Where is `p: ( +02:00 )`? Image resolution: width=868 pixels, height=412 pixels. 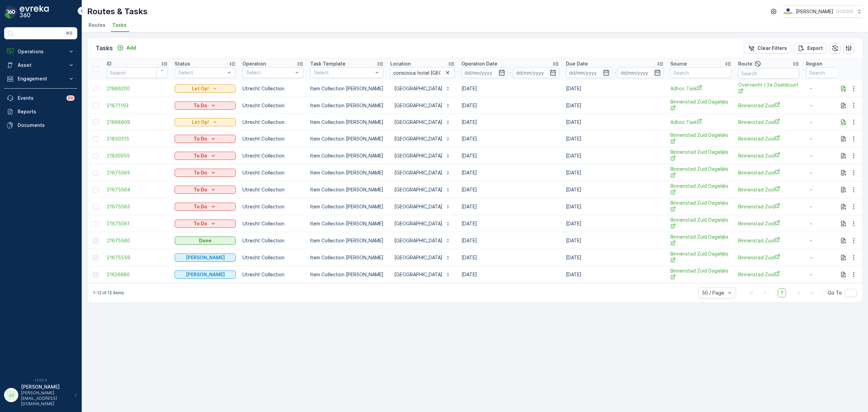 p: ( +02:00 ) is located at coordinates (845, 12).